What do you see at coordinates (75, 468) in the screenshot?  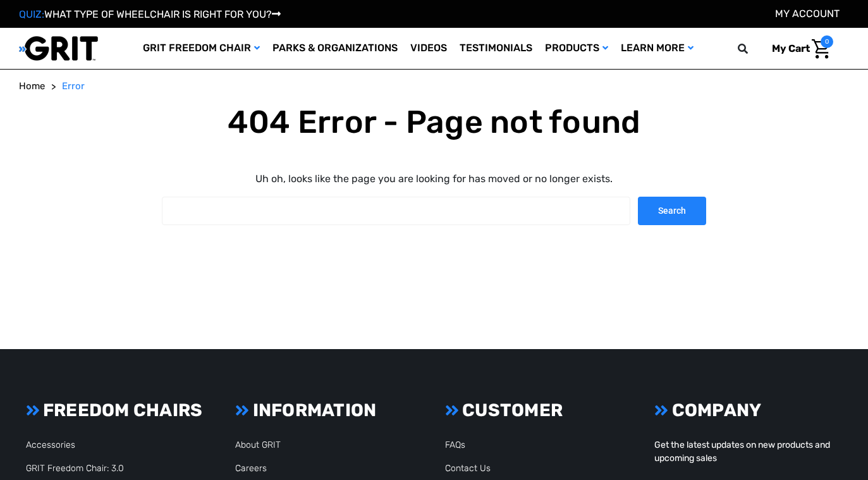 I see `a: GRIT Freedom Chair: 3.0` at bounding box center [75, 468].